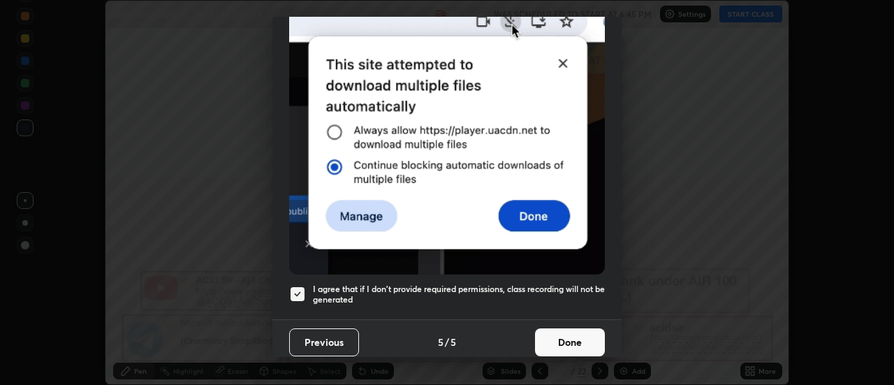 This screenshot has height=385, width=894. I want to click on button: Previous, so click(324, 342).